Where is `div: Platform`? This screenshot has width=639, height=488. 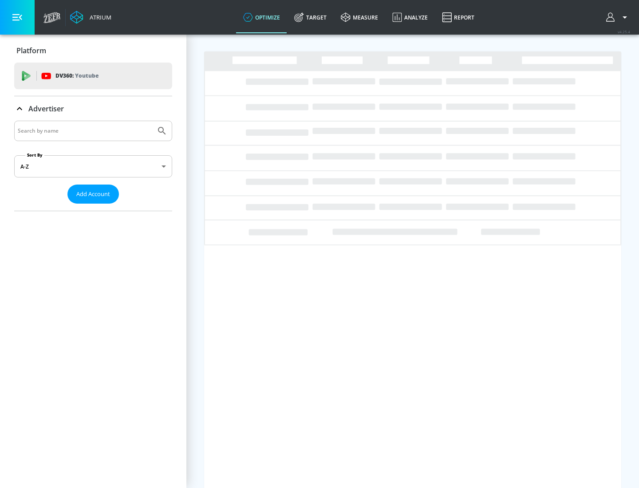 div: Platform is located at coordinates (93, 51).